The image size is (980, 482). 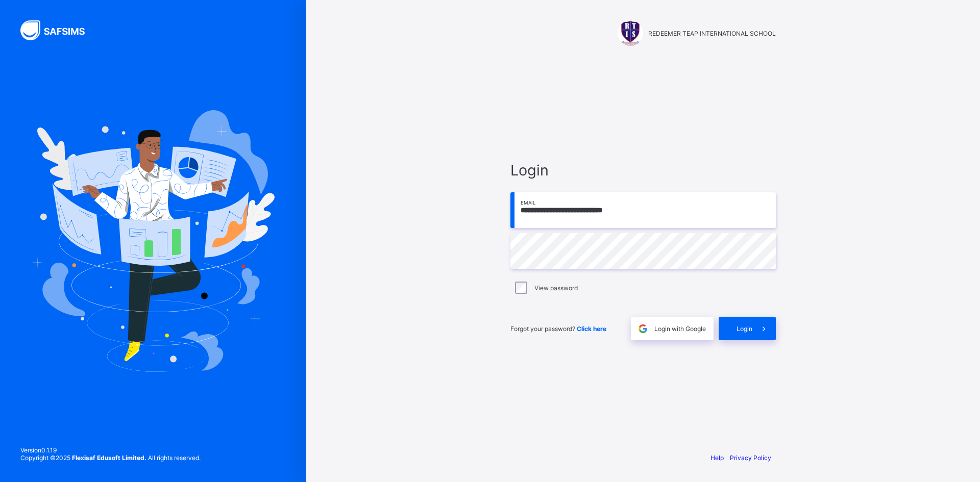 What do you see at coordinates (712, 33) in the screenshot?
I see `span: REDEEMER TEAP INTERNATIONAL SCHOOL` at bounding box center [712, 33].